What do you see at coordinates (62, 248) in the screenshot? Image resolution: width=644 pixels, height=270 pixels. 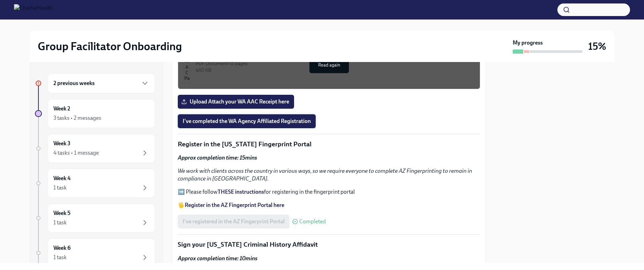 I see `h6: Week 6` at bounding box center [62, 248].